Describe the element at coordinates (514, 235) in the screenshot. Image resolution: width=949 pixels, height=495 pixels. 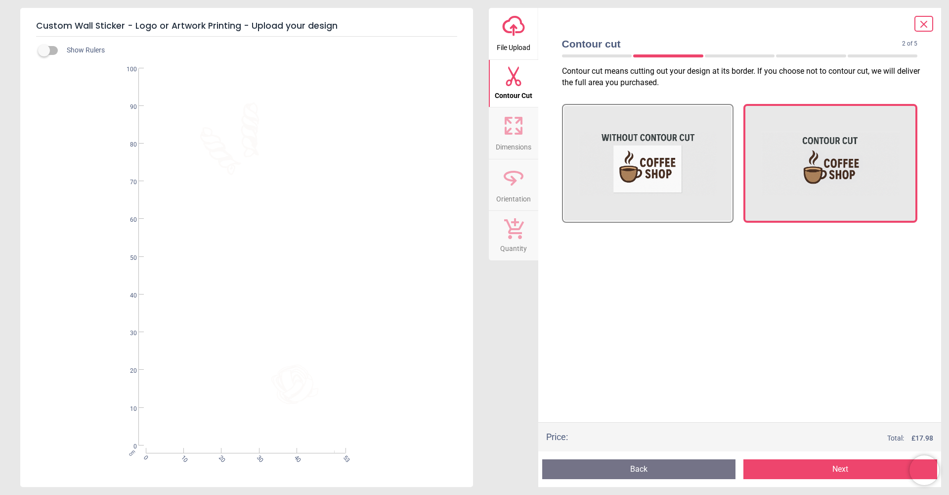
I see `button: Quantity` at that location.